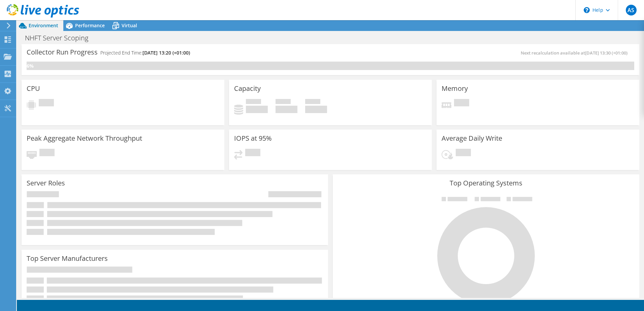  Describe the element at coordinates (576, 53) in the screenshot. I see `span: Next recalculation available at` at that location.